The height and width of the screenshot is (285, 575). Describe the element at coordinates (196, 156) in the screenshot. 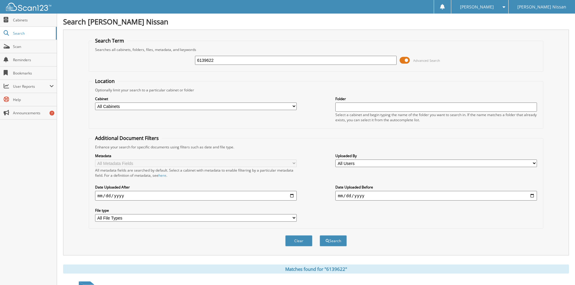

I see `label: Metadata` at that location.